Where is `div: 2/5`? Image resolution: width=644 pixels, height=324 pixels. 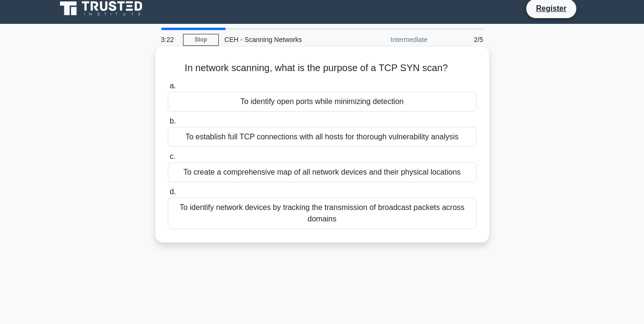
div: 2/5 is located at coordinates (461, 40).